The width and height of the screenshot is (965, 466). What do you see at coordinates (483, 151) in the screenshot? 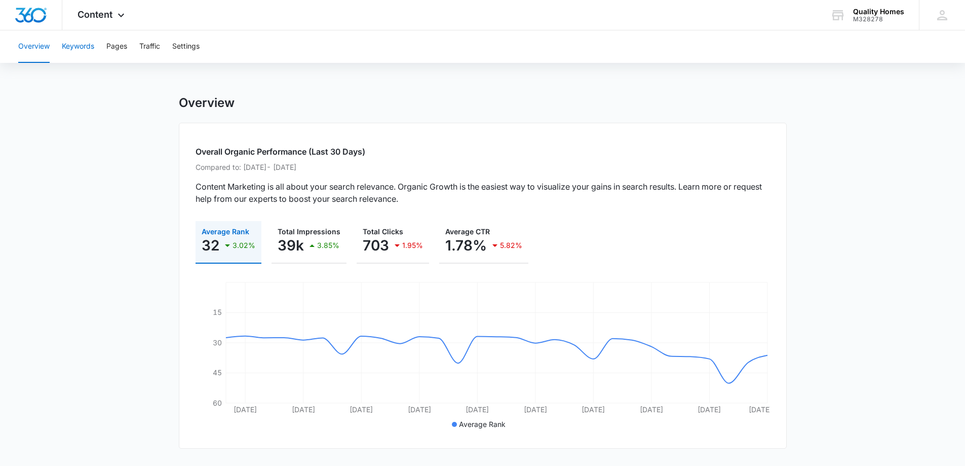
I see `h2: Overall Organic Performance (Last 30 Days)` at bounding box center [483, 151].